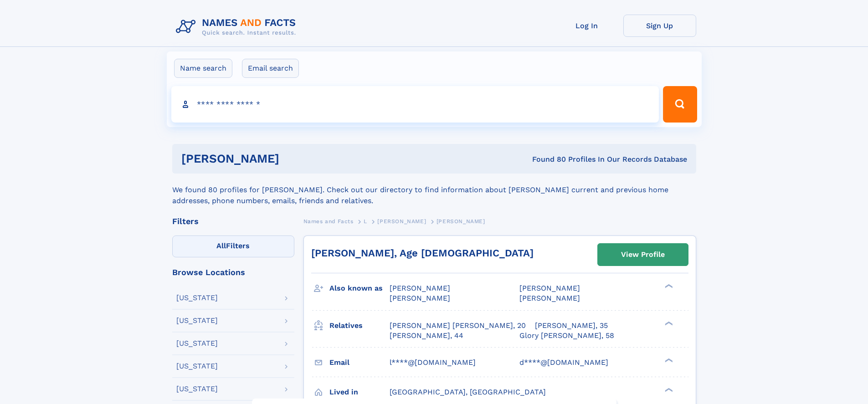  Describe the element at coordinates (365, 221) in the screenshot. I see `span: L` at that location.